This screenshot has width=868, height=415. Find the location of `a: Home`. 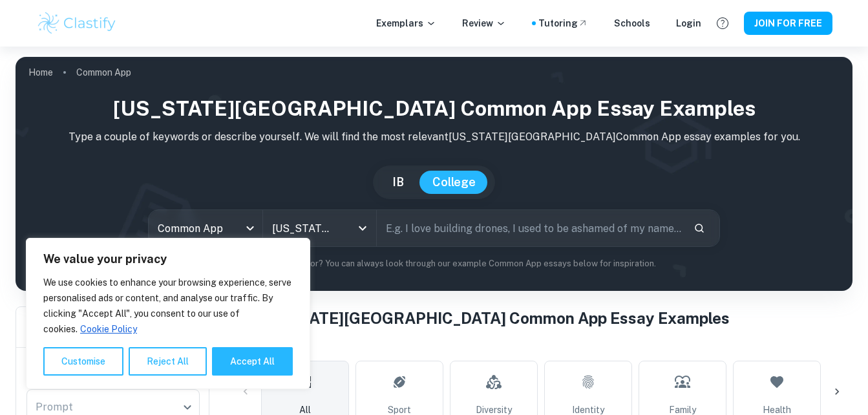

a: Home is located at coordinates (41, 72).